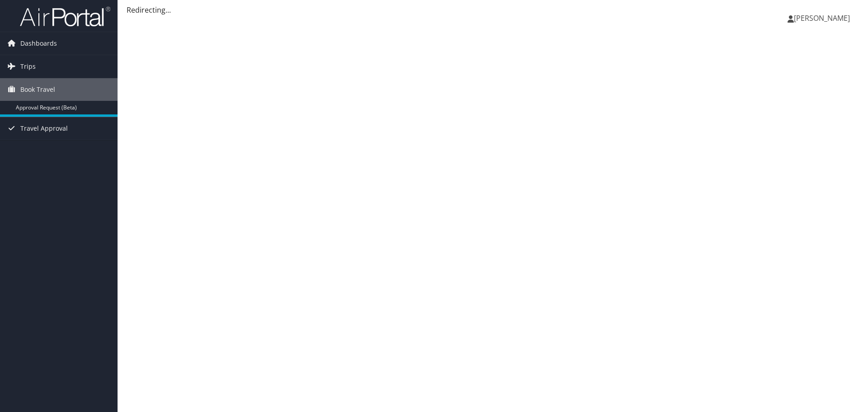 The image size is (868, 412). I want to click on span: Book Travel, so click(38, 90).